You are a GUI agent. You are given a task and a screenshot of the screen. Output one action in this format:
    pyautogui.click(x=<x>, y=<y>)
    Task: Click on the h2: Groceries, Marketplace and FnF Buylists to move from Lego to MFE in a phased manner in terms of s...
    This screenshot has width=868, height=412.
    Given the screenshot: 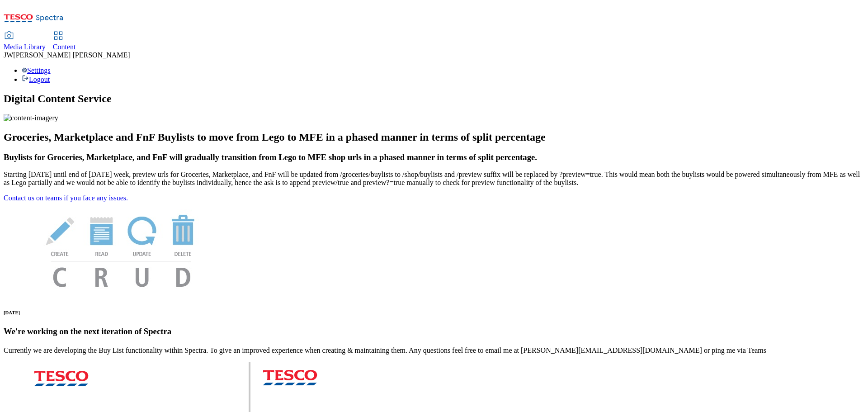 What is the action you would take?
    pyautogui.click(x=434, y=137)
    